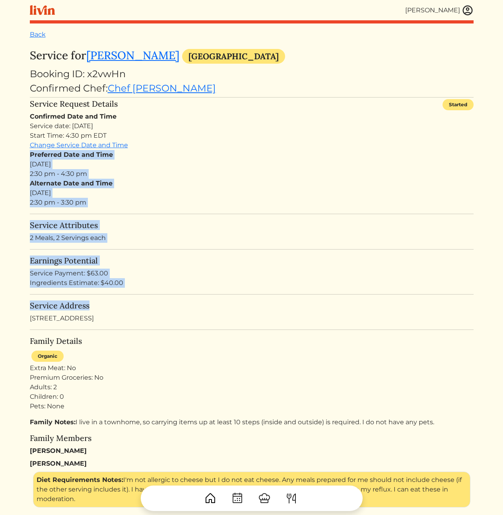 The width and height of the screenshot is (503, 515). I want to click on strong: Family Notes:, so click(53, 422).